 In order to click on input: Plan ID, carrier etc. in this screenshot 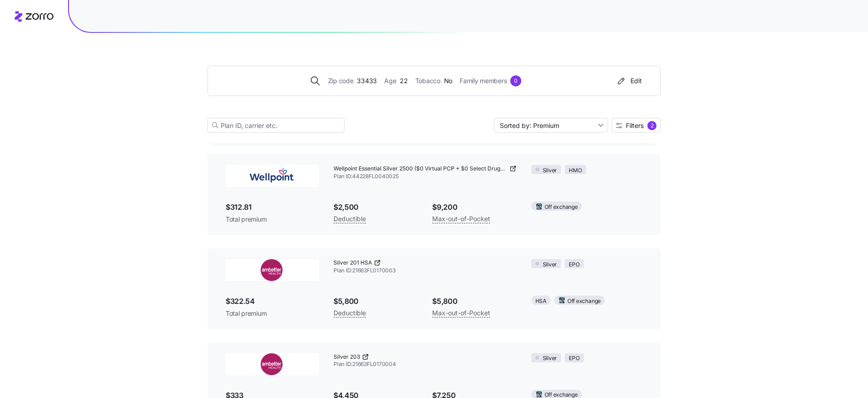, I will do `click(276, 125)`.